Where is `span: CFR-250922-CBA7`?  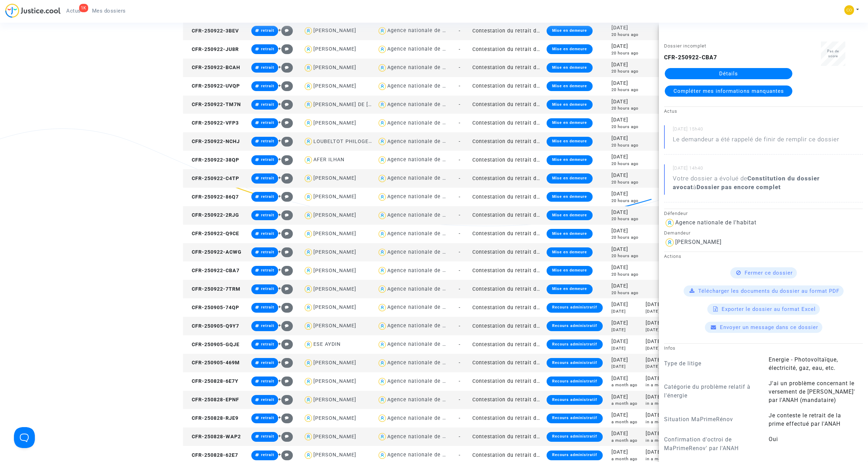
span: CFR-250922-CBA7 is located at coordinates (212, 271).